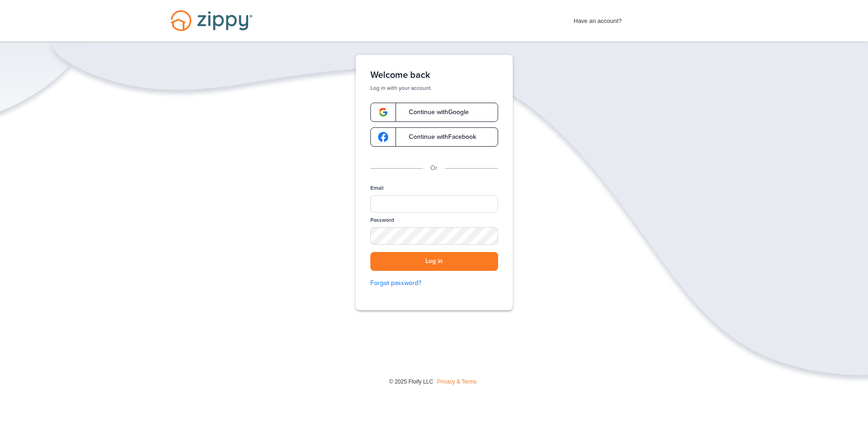 The width and height of the screenshot is (868, 428). What do you see at coordinates (434, 283) in the screenshot?
I see `a: Forgot password?` at bounding box center [434, 283].